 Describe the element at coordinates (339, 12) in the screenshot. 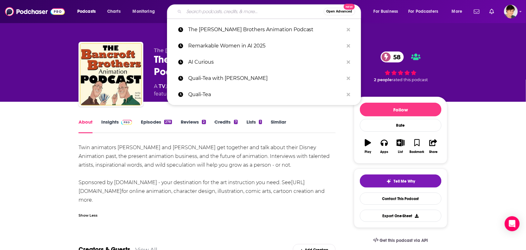

I see `button: Open AdvancedNew` at that location.